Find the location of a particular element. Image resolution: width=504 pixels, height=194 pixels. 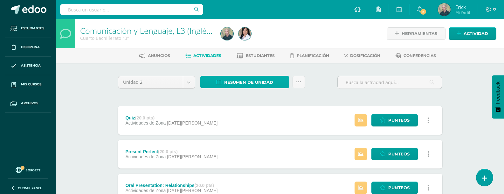

div: Oral Presentation: Relationships is located at coordinates (171, 185).